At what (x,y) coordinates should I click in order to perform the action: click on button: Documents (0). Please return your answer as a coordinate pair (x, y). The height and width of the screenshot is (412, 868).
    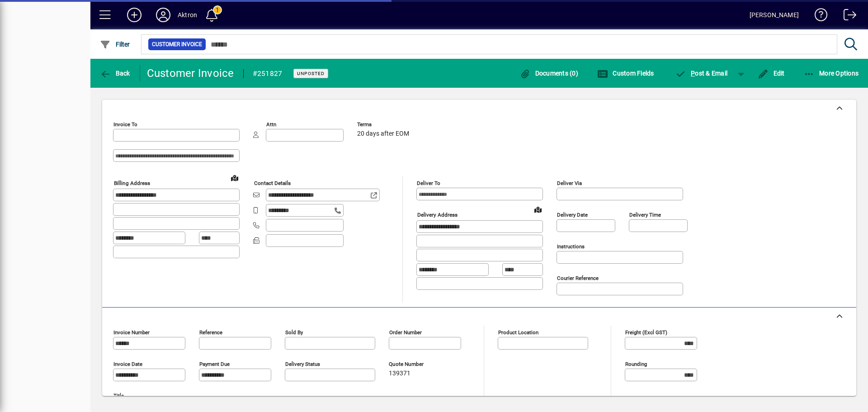
    Looking at the image, I should click on (549, 73).